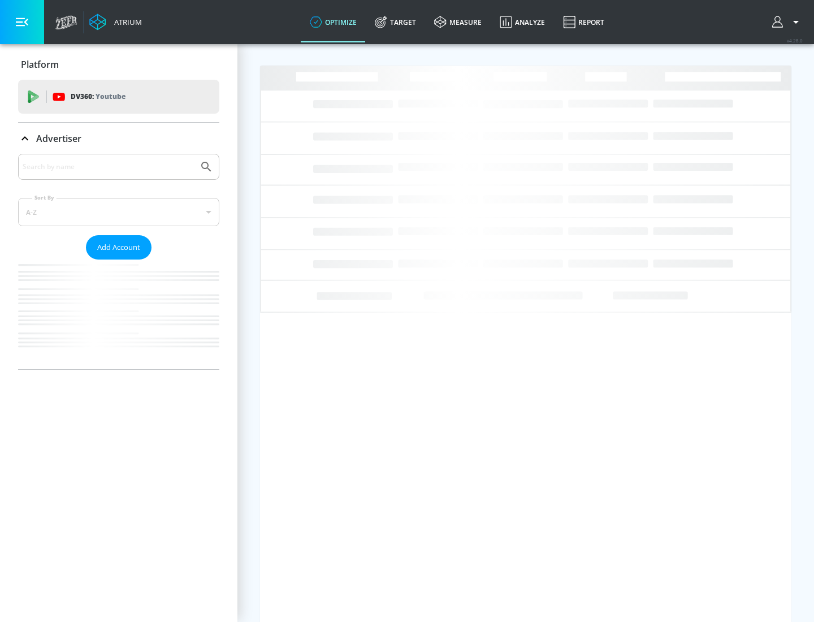  What do you see at coordinates (458, 22) in the screenshot?
I see `a: measure` at bounding box center [458, 22].